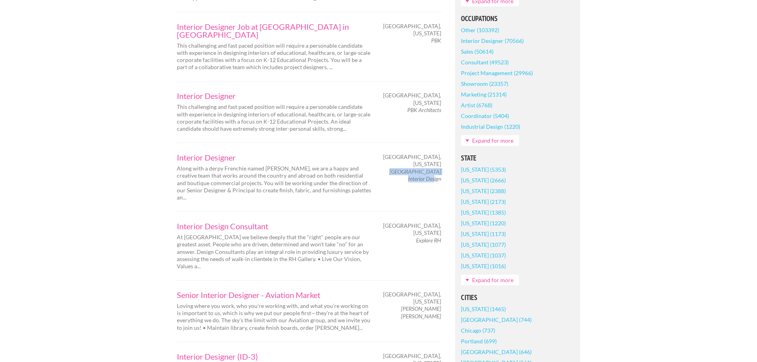  What do you see at coordinates (485, 116) in the screenshot?
I see `a: Coordinator (5404)` at bounding box center [485, 116].